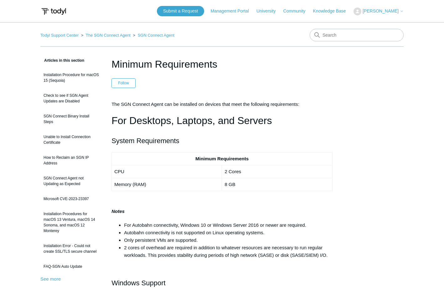  What do you see at coordinates (71, 249) in the screenshot?
I see `a: Installation Error - Could not create SSL/TLS secure channel` at bounding box center [71, 249].